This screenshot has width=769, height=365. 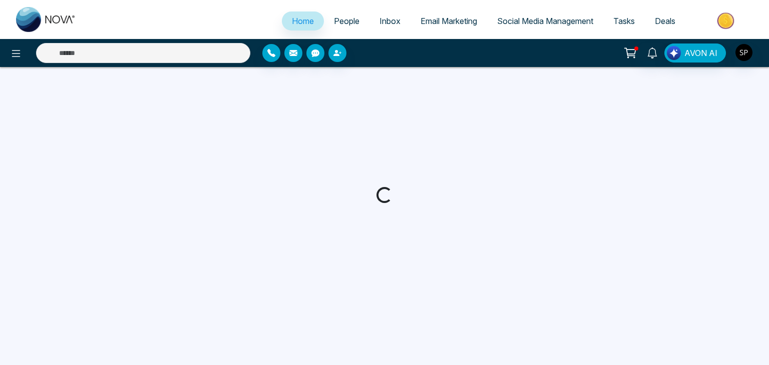 What do you see at coordinates (346, 21) in the screenshot?
I see `span: People` at bounding box center [346, 21].